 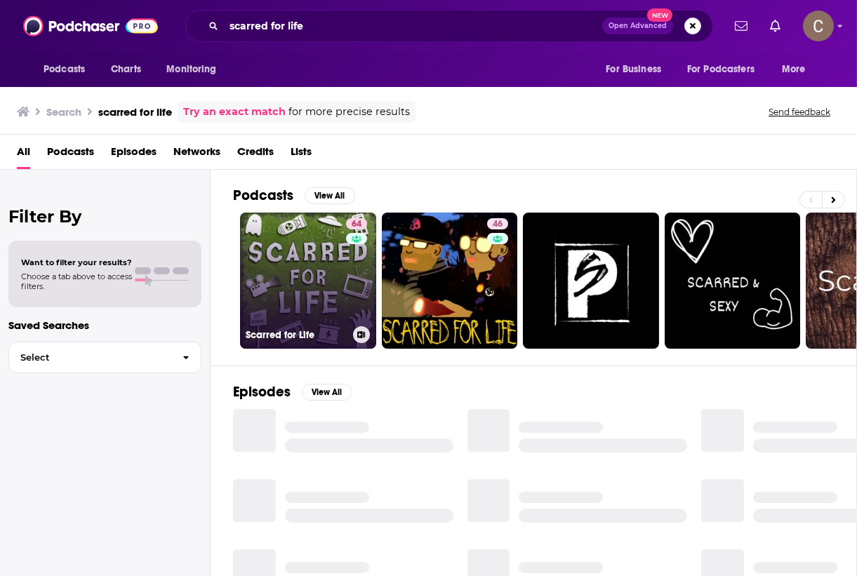 I want to click on span: Lists, so click(x=301, y=154).